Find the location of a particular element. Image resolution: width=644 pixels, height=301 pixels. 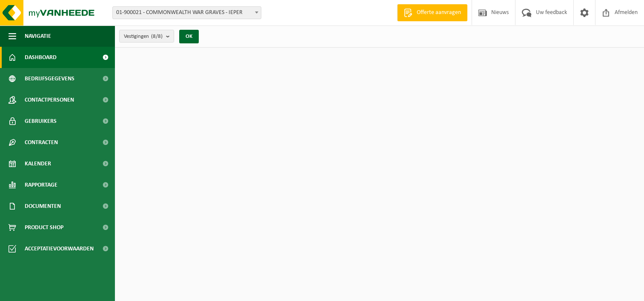

count: (8/8) is located at coordinates (156, 36).